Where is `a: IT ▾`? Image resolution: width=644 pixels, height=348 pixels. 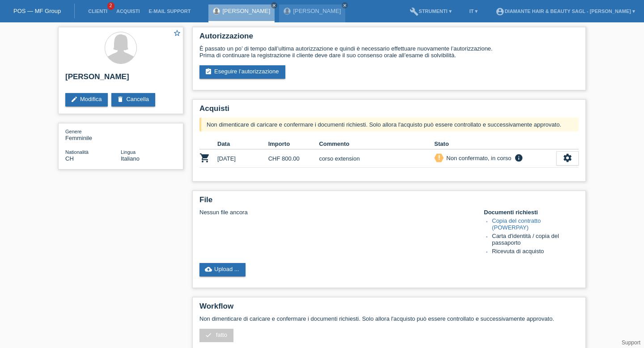
a: IT ▾ is located at coordinates (474, 11).